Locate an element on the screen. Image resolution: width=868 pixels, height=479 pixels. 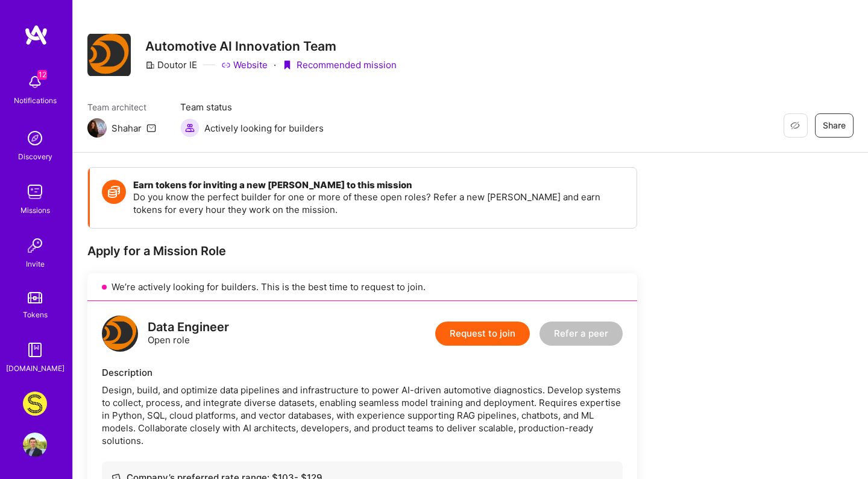
div: Invite is located at coordinates (35, 263).